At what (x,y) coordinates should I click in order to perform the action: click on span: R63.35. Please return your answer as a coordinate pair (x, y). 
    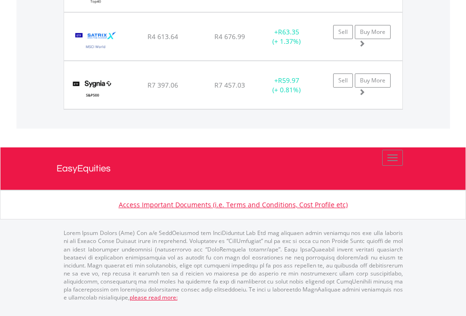
    Looking at the image, I should click on (288, 32).